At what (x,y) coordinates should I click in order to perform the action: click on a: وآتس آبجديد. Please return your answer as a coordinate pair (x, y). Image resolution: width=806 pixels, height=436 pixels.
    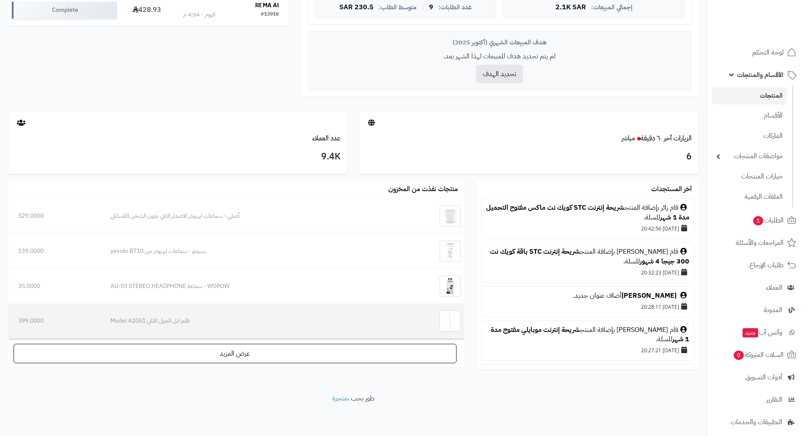
    Looking at the image, I should click on (756, 332).